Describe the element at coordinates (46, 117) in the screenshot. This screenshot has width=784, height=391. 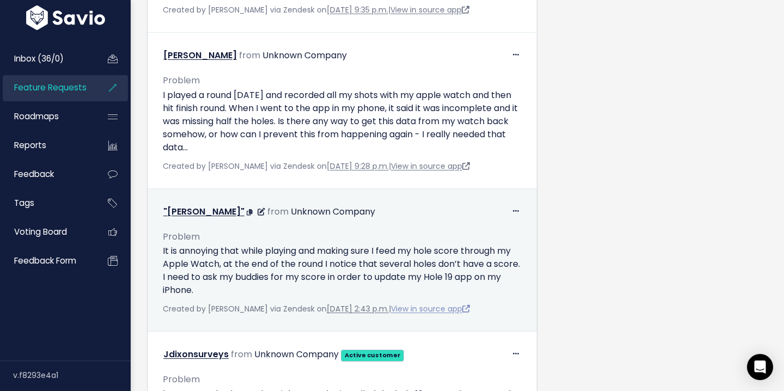
I see `a: Roadmaps` at that location.